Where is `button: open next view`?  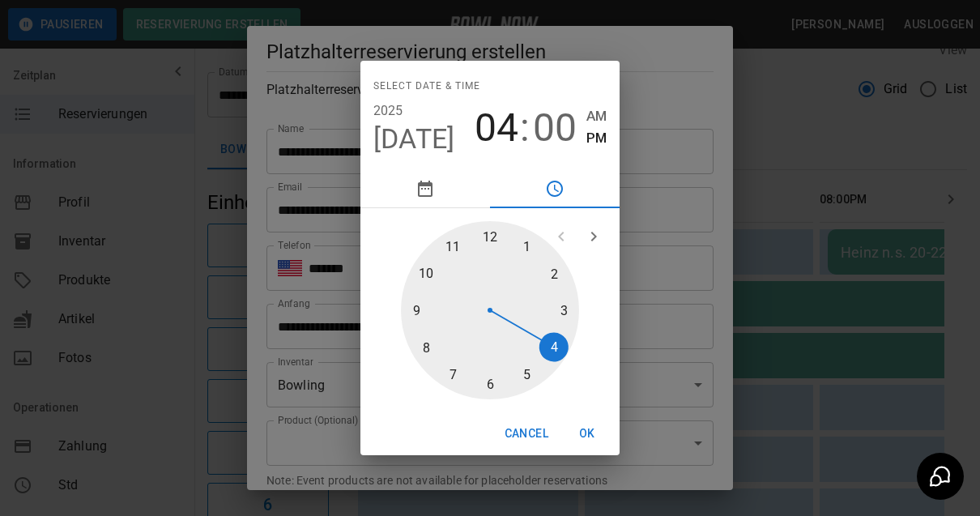
button: open next view is located at coordinates (594, 236).